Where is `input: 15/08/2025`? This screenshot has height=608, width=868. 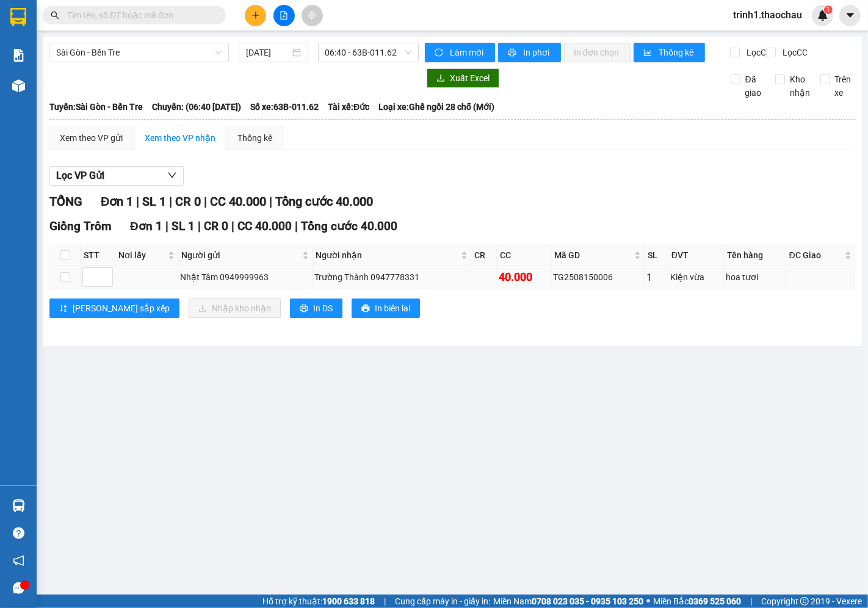 input: 15/08/2025 is located at coordinates (268, 52).